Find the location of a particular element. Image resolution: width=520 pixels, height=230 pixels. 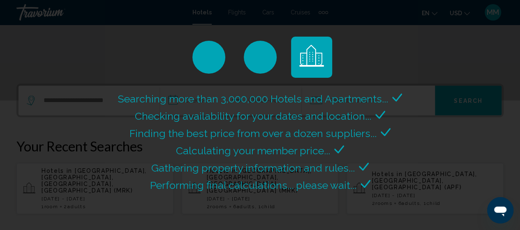

span: Finding the best price from over a dozen suppliers... is located at coordinates (253, 133).